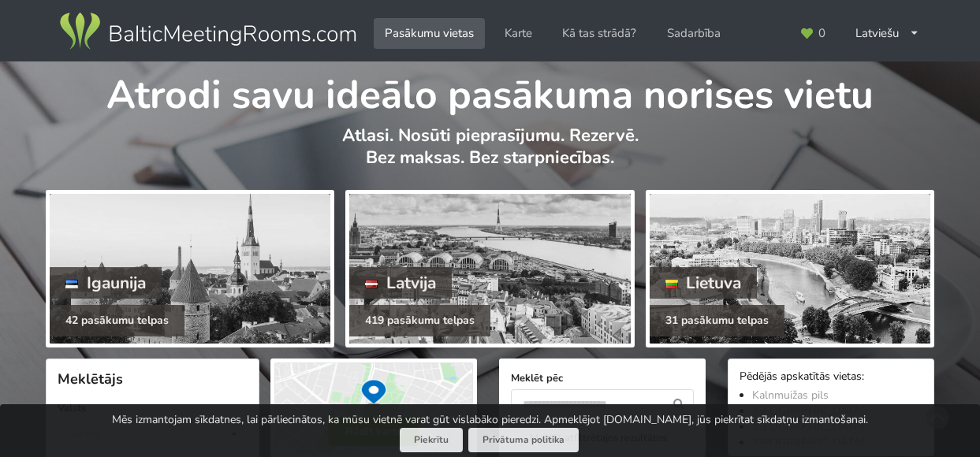 This screenshot has height=457, width=980. What do you see at coordinates (831, 377) in the screenshot?
I see `div: Pēdējās apskatītās vietas:` at bounding box center [831, 377].